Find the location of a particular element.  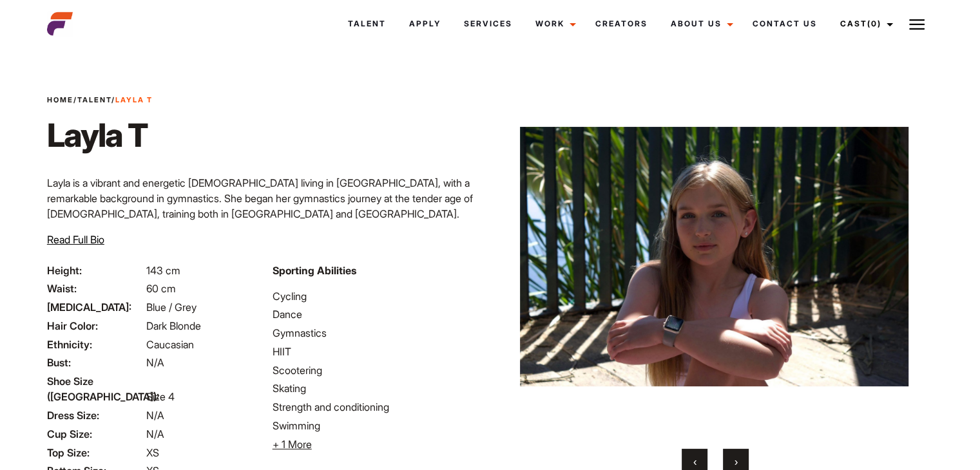

span: XS is located at coordinates (153, 453).